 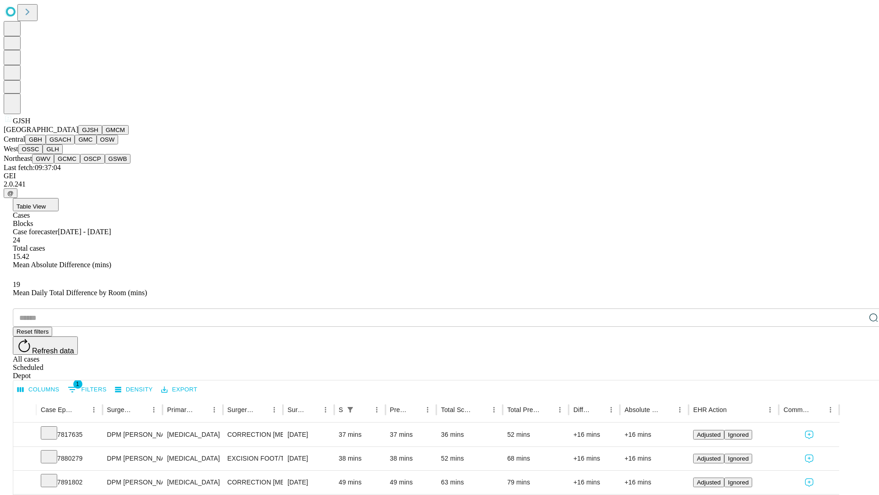 What do you see at coordinates (350, 409) in the screenshot?
I see `button: Show filters` at bounding box center [350, 409].